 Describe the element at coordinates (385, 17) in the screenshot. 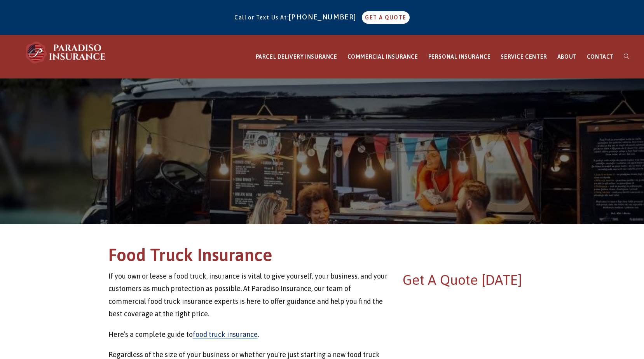

I see `a: GET A QUOTE` at that location.